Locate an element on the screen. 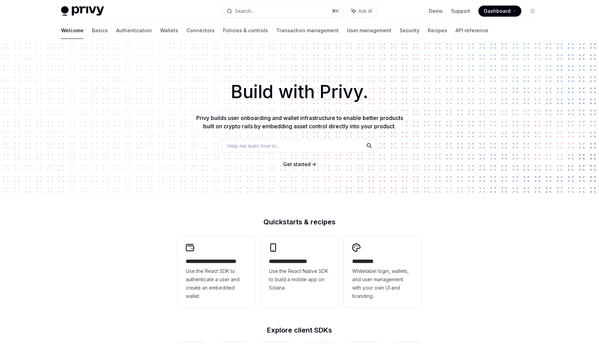  a: Welcome is located at coordinates (72, 30).